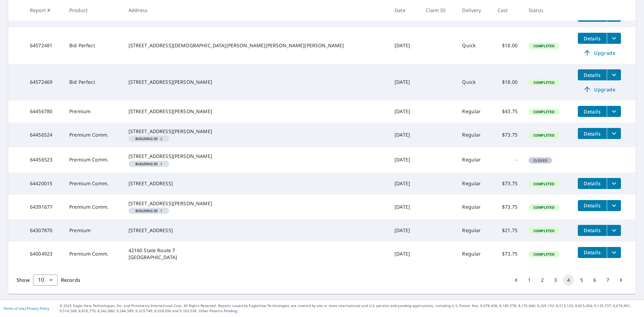  Describe the element at coordinates (592, 38) in the screenshot. I see `button: detailsBtn-64572481` at that location.